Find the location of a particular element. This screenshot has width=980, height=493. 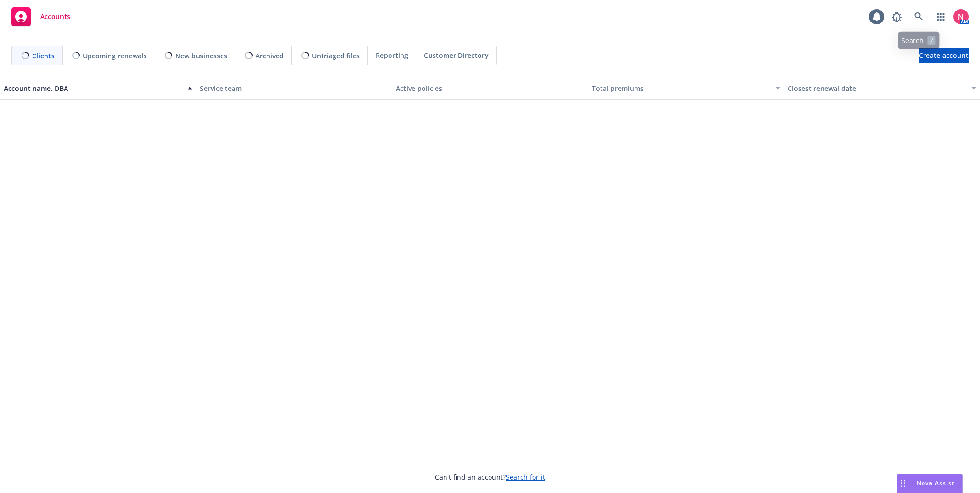

div: Active policies is located at coordinates (490, 88).